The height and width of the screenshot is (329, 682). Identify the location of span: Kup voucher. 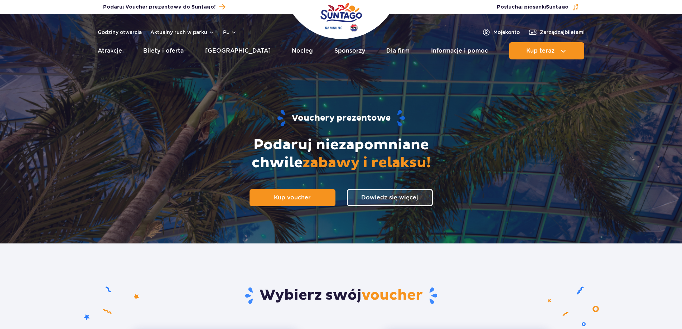
(292, 197).